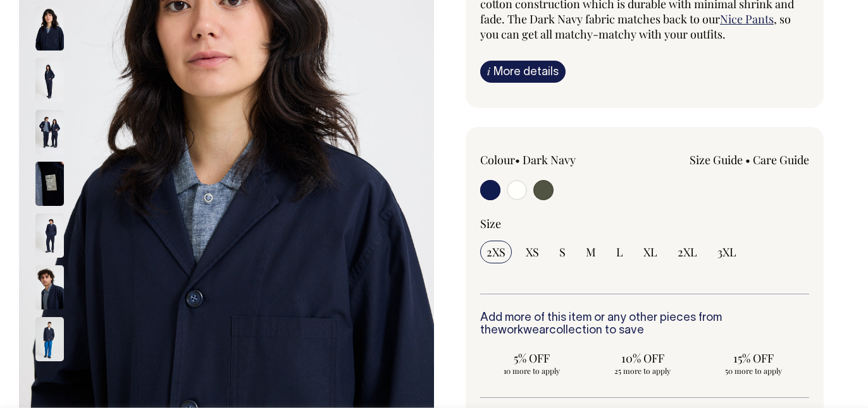 This screenshot has height=408, width=868. I want to click on label: Dark Navy, so click(549, 160).